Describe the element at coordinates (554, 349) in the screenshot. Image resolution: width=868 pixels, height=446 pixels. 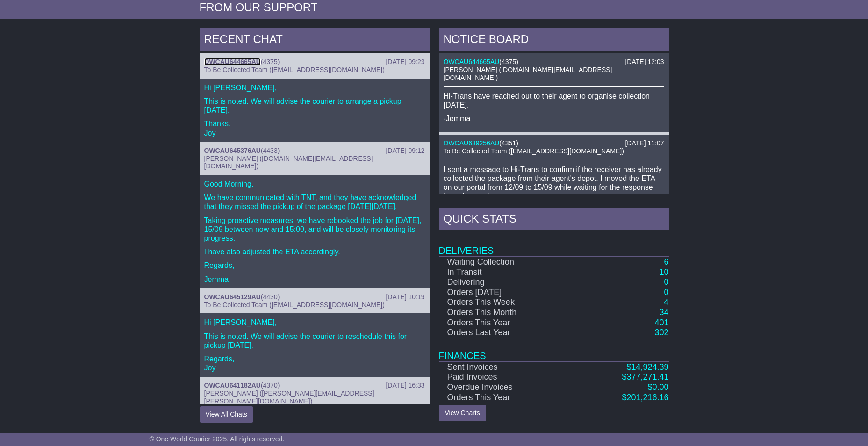
I see `td: Finances` at that location.